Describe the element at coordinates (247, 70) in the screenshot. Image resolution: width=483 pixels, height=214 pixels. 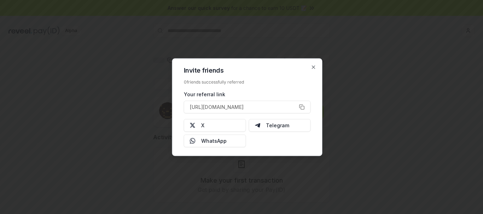
I see `h2: Invite friends` at that location.